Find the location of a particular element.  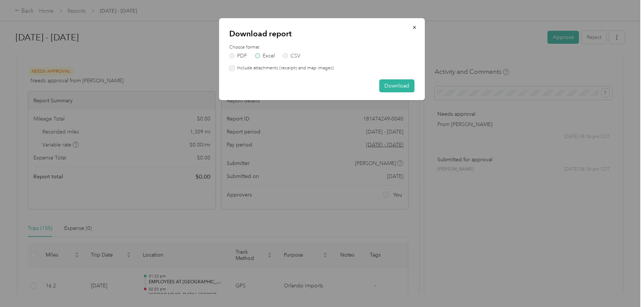

p: Download report is located at coordinates (322, 34).